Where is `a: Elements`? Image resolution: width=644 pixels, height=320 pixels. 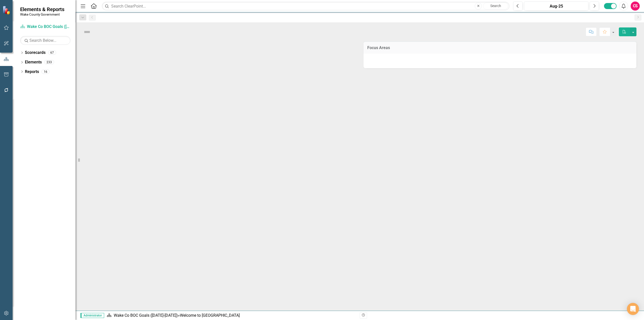
a: Elements is located at coordinates (33, 62).